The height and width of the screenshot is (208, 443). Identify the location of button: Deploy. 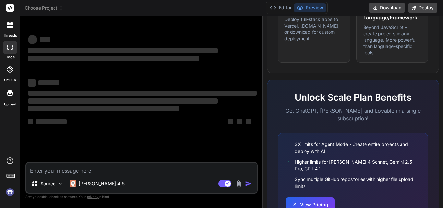
(422, 8).